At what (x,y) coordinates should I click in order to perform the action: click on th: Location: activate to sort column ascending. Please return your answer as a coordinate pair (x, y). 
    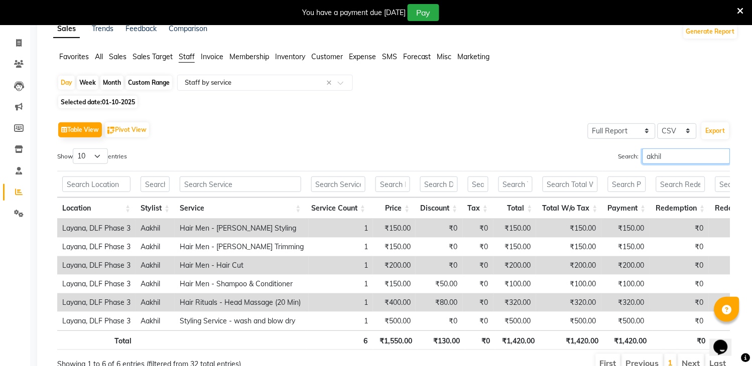
    Looking at the image, I should click on (96, 208).